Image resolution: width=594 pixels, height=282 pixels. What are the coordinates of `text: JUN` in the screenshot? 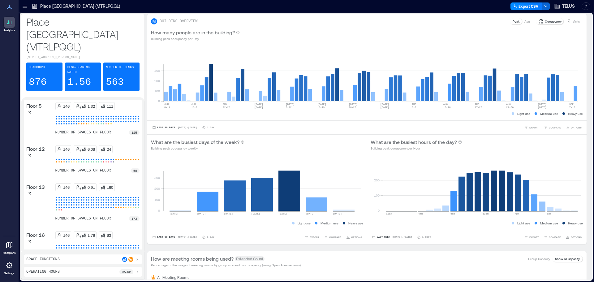 It's located at (166, 104).